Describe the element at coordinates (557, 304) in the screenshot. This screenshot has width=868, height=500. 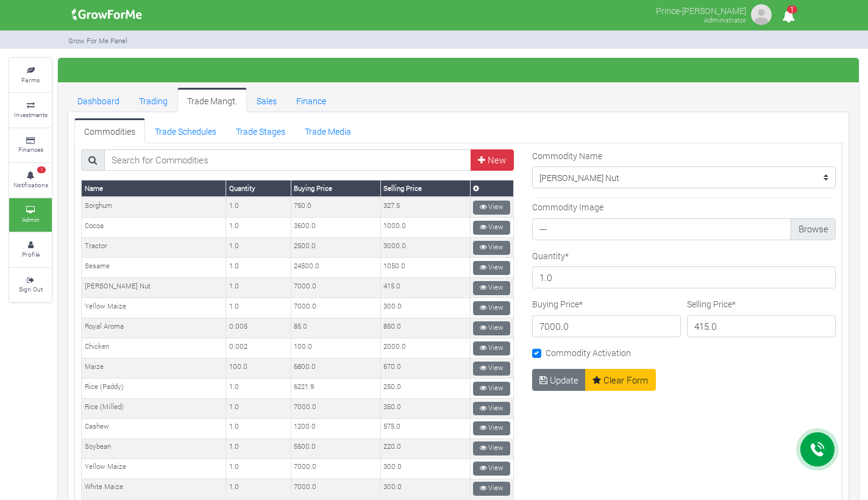
I see `label: Buying Price` at that location.